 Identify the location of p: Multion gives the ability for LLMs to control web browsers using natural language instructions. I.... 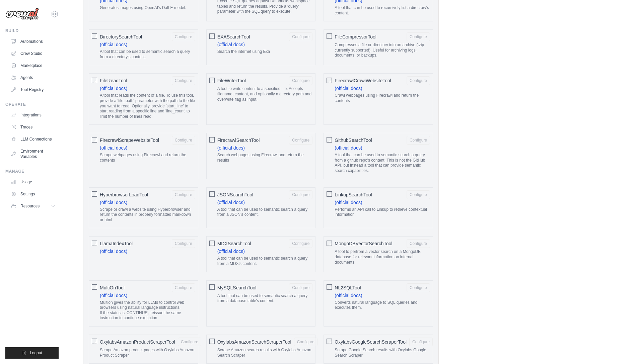
(147, 310).